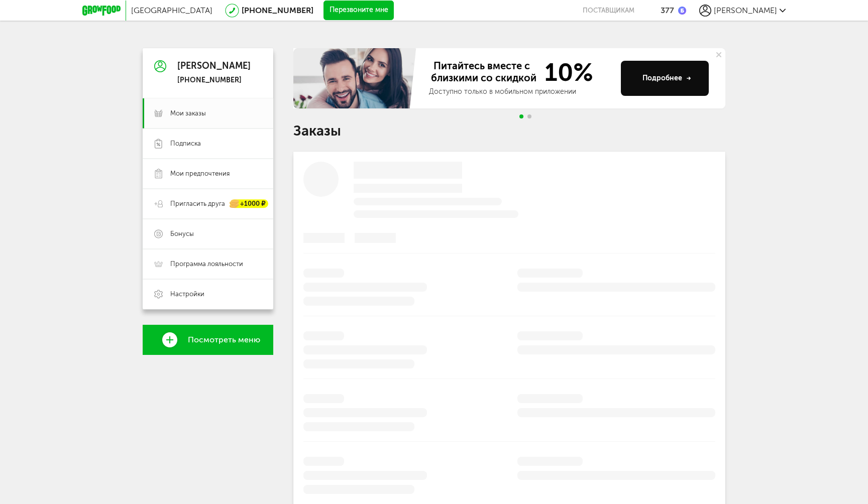 Image resolution: width=868 pixels, height=504 pixels. Describe the element at coordinates (356, 78) in the screenshot. I see `img: family-banner.579af9d.jpg` at that location.